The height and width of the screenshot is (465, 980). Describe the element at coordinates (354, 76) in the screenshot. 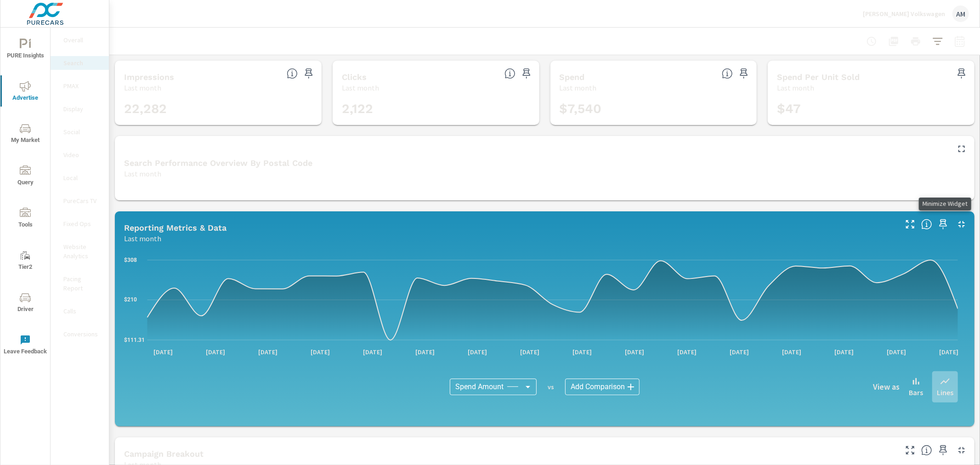

I see `h5: Clicks` at that location.